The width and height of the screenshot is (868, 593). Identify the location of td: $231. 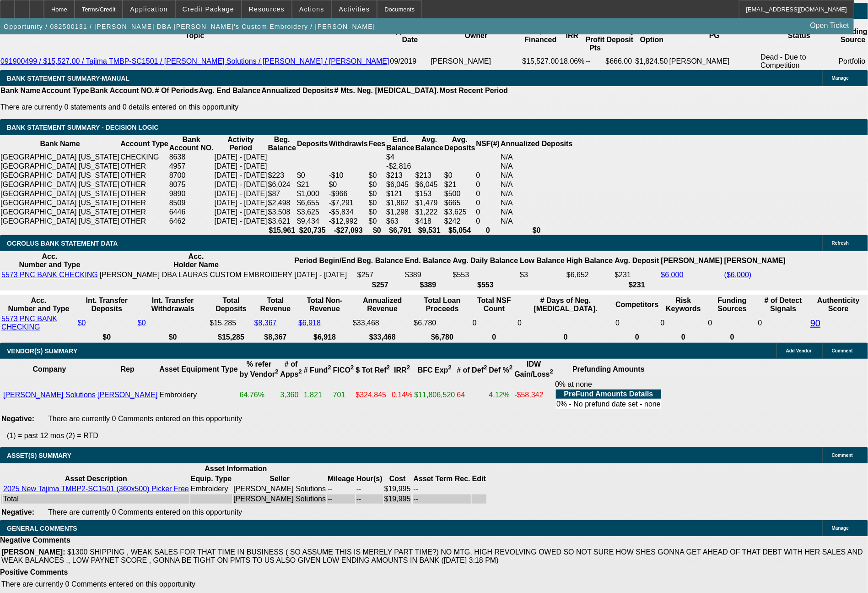
(637, 275).